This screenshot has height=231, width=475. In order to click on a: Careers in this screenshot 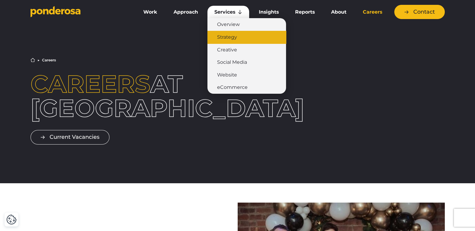, I will do `click(373, 12)`.